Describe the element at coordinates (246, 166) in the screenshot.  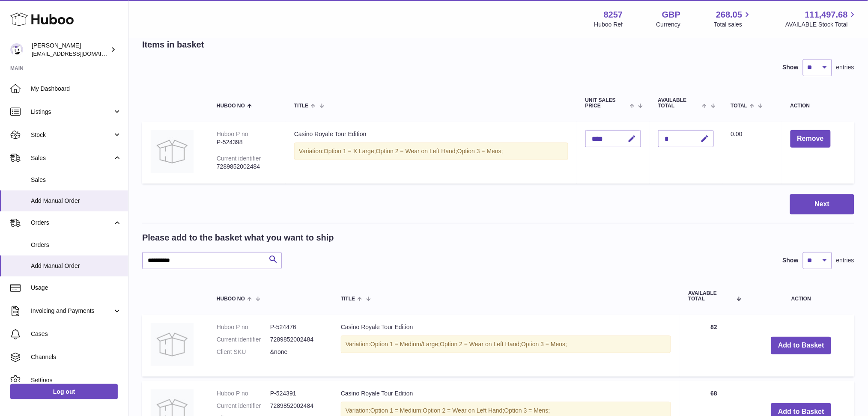
I see `div: 7289852002484` at that location.